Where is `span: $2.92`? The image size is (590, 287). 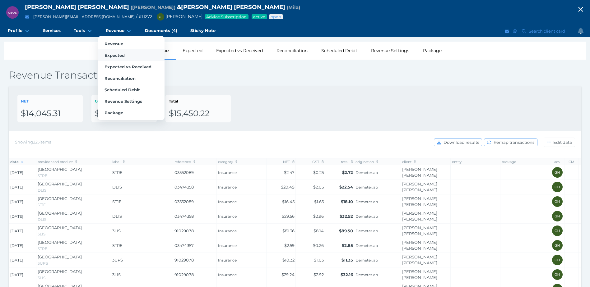 span: $2.92 is located at coordinates (319, 275).